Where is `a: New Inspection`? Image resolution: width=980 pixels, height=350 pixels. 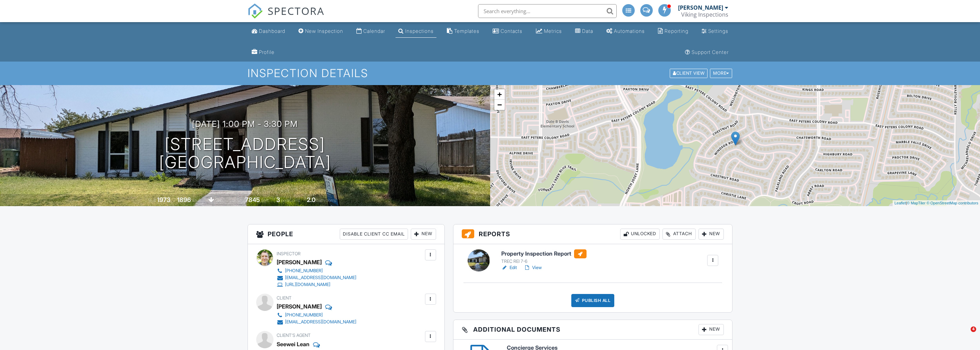
a: New Inspection is located at coordinates (321, 31).